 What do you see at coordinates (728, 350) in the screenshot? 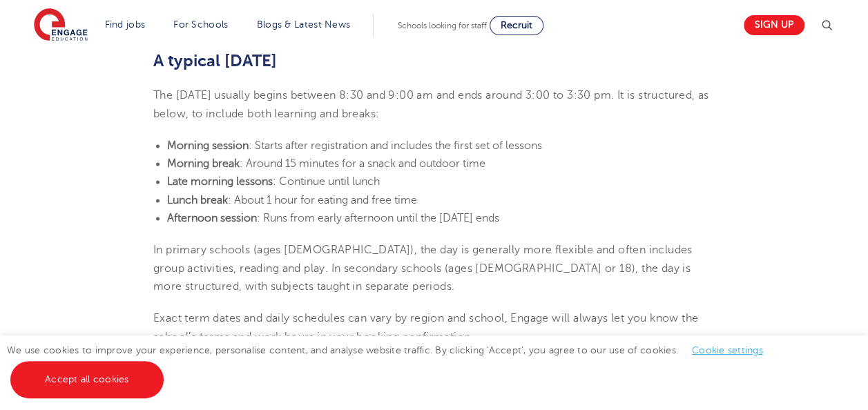
I see `a: Cookie settings` at bounding box center [728, 350].